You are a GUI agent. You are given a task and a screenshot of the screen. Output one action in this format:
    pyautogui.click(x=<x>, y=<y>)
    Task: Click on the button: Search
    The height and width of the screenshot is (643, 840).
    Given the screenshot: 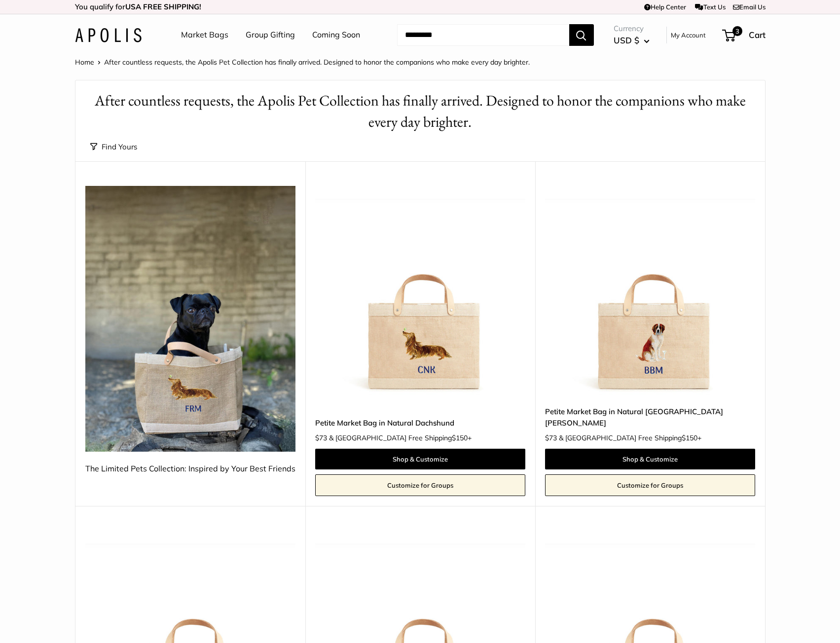 What is the action you would take?
    pyautogui.click(x=582, y=35)
    